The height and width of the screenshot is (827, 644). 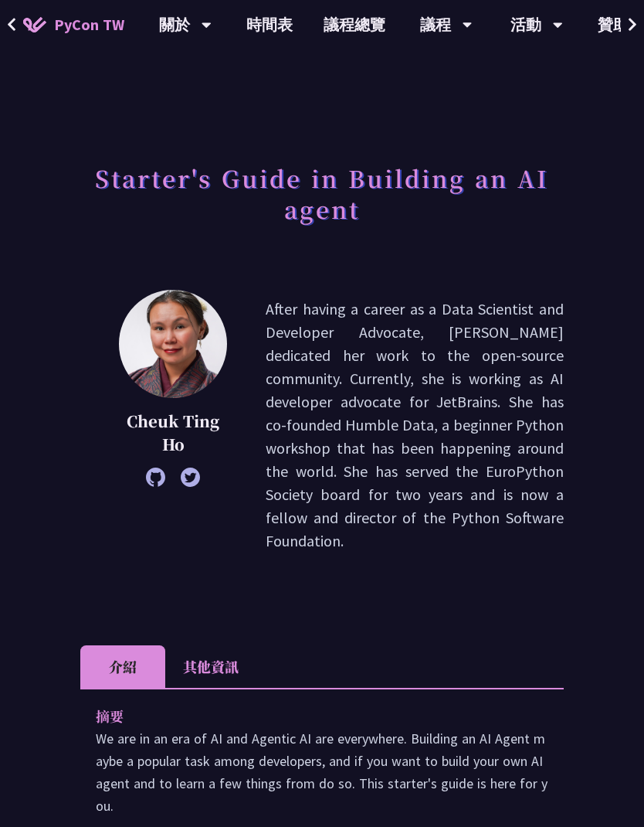 I want to click on p: Cheuk Ting Ho, so click(x=173, y=433).